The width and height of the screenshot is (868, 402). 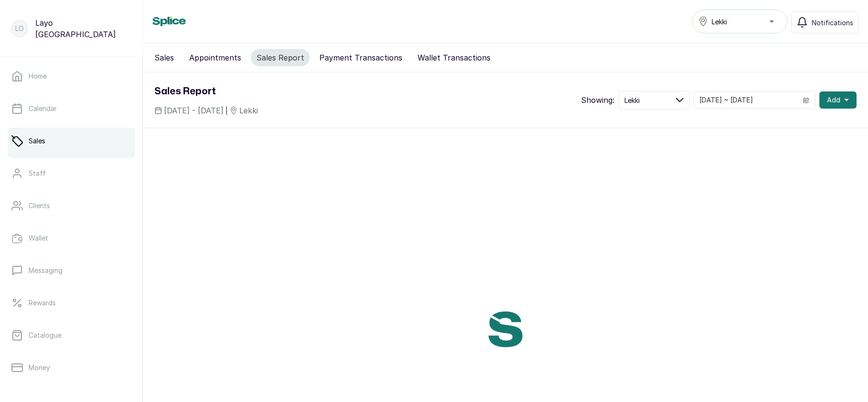 What do you see at coordinates (71, 239) in the screenshot?
I see `a: Wallet` at bounding box center [71, 239].